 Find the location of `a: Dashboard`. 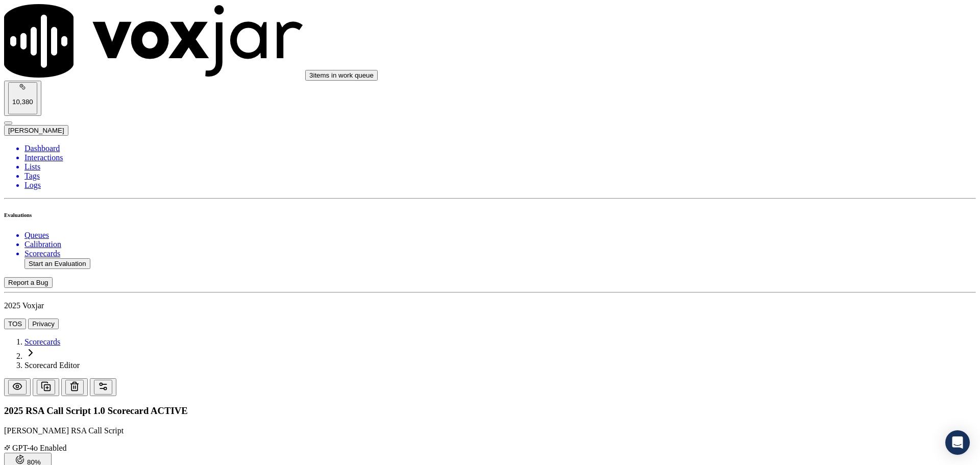

a: Dashboard is located at coordinates (500, 148).